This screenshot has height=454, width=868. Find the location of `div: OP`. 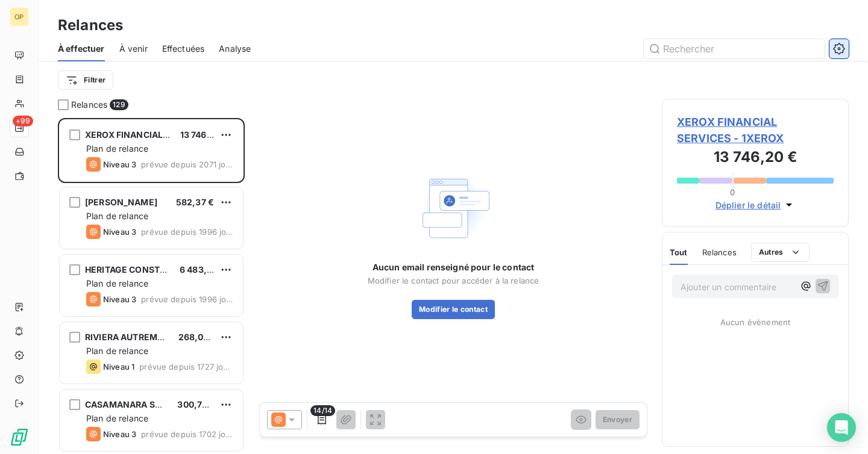

div: OP is located at coordinates (19, 17).